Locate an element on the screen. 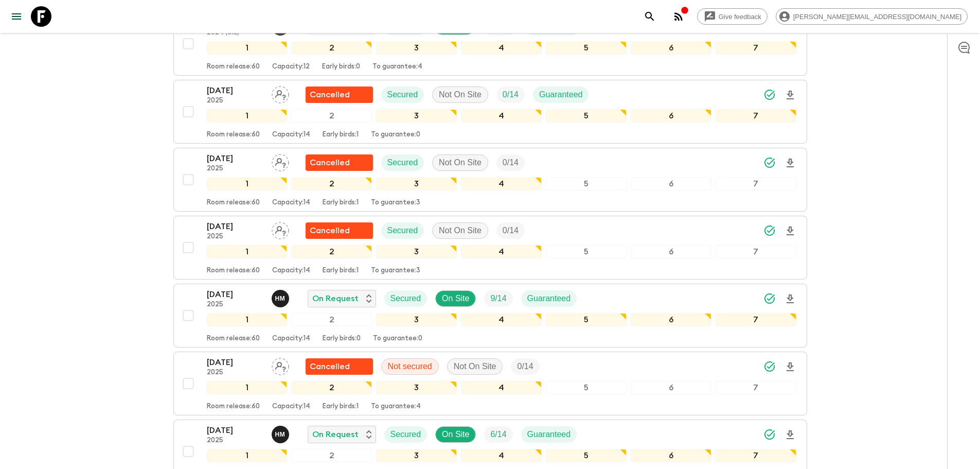 The image size is (980, 469). p: Capacity: 12 is located at coordinates (291, 67).